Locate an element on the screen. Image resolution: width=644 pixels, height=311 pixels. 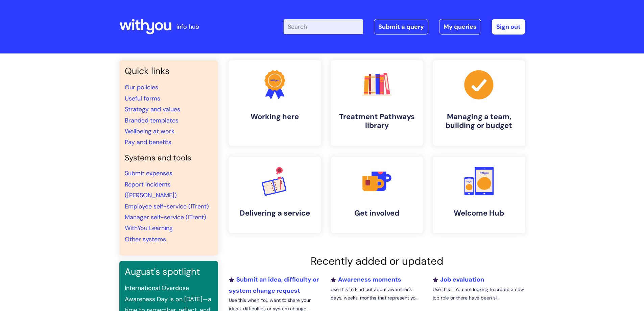
p: Use this if You are looking to create a new job role or there have been si... is located at coordinates (479, 294).